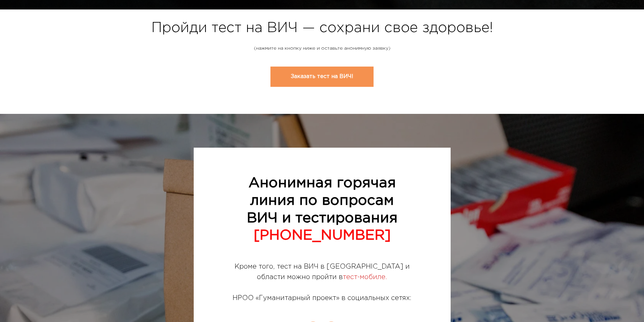 The width and height of the screenshot is (644, 322). What do you see at coordinates (364, 277) in the screenshot?
I see `a: тест-мобиле.` at bounding box center [364, 277].